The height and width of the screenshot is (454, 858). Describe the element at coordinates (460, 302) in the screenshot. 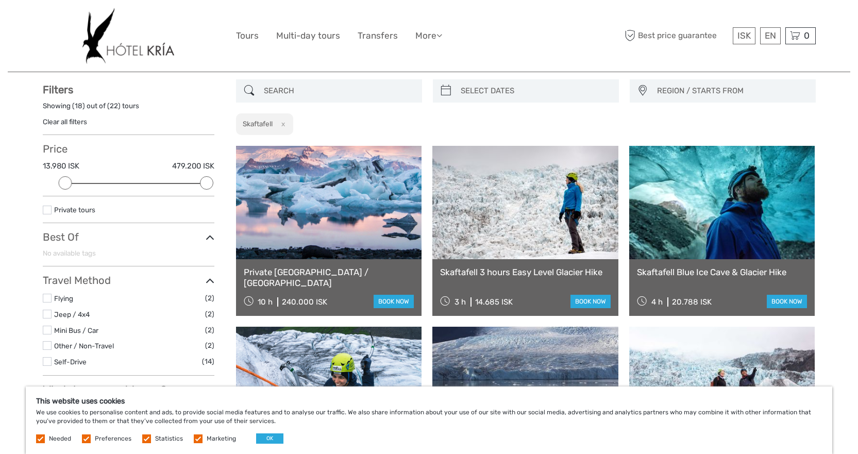

I see `span: 3 h` at that location.